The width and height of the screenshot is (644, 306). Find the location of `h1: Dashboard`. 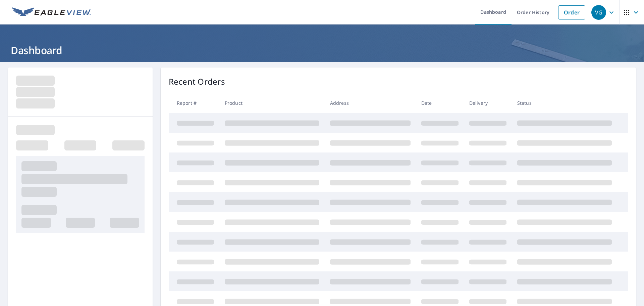

h1: Dashboard is located at coordinates (322, 50).